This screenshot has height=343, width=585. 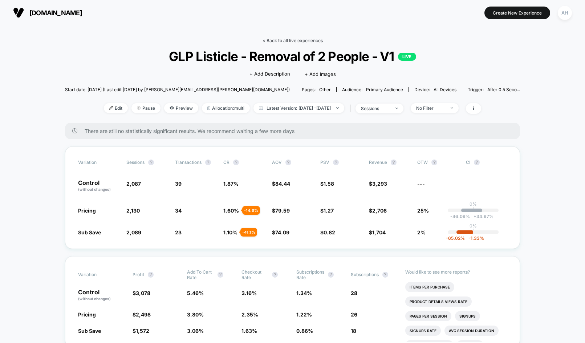 What do you see at coordinates (226, 162) in the screenshot?
I see `span: CR` at bounding box center [226, 162].